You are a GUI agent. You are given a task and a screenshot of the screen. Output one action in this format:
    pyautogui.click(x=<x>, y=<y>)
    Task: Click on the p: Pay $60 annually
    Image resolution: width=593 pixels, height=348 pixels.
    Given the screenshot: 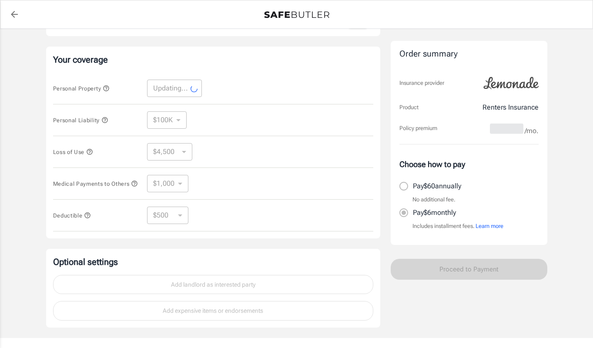 What is the action you would take?
    pyautogui.click(x=437, y=186)
    